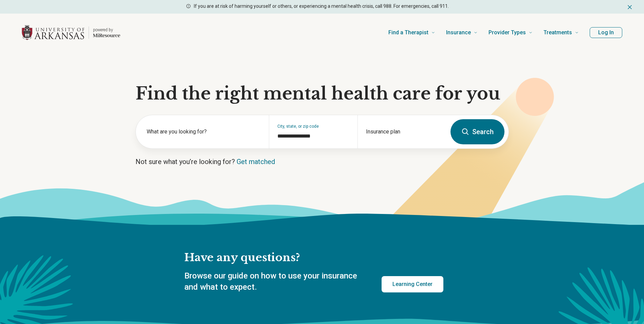 The width and height of the screenshot is (644, 324). What do you see at coordinates (107, 30) in the screenshot?
I see `p: powered by` at bounding box center [107, 30].